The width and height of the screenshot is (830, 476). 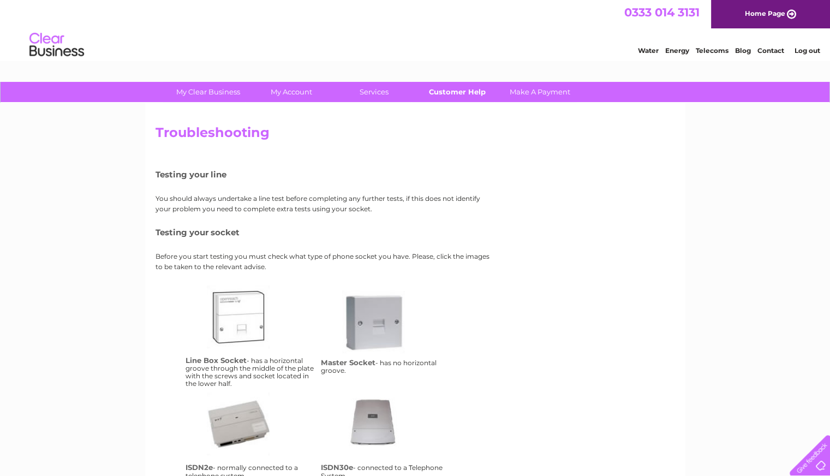 I want to click on a: Blog, so click(x=743, y=50).